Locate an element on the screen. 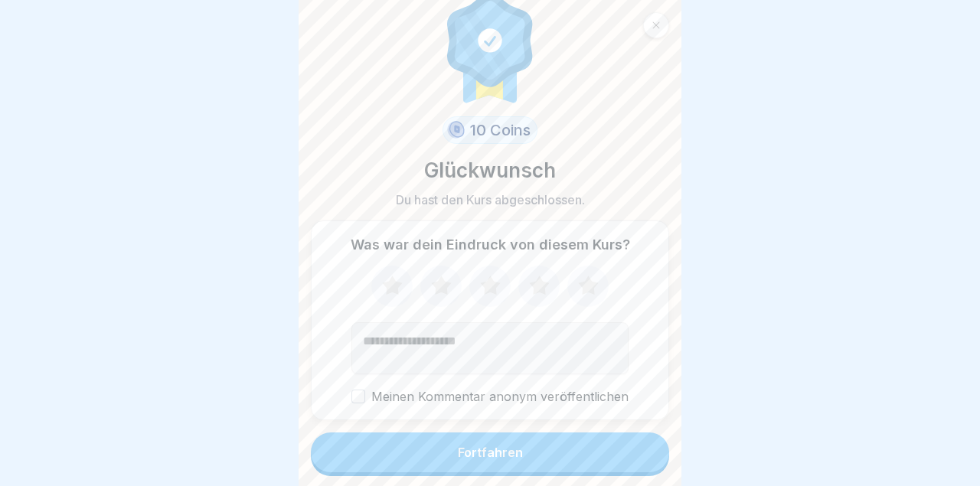 The width and height of the screenshot is (980, 486). div: 10 Coins is located at coordinates (490, 130).